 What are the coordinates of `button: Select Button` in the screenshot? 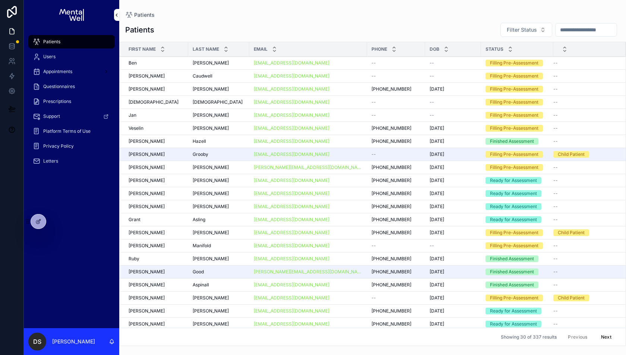 It's located at (526, 30).